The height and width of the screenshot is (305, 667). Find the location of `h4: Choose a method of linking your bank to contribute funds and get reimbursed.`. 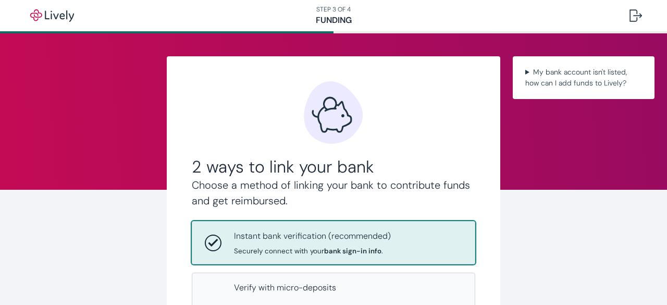

h4: Choose a method of linking your bank to contribute funds and get reimbursed. is located at coordinates (334, 193).